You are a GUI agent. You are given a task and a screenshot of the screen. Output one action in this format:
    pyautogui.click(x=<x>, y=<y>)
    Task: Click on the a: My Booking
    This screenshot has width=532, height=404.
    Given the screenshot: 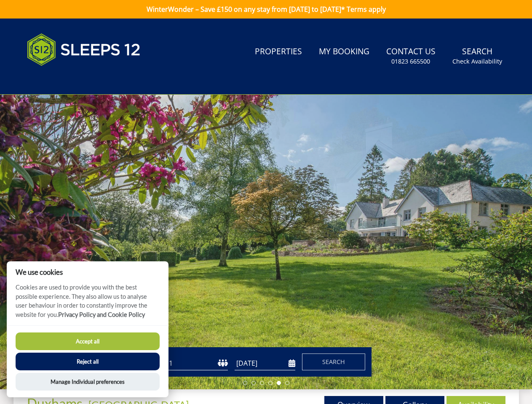 What is the action you would take?
    pyautogui.click(x=344, y=52)
    